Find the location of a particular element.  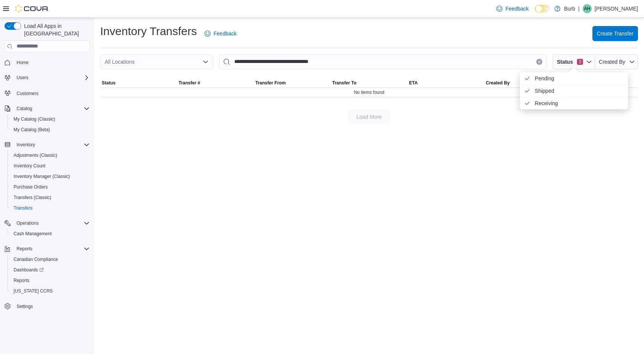

nav: Complex example is located at coordinates (47, 193).